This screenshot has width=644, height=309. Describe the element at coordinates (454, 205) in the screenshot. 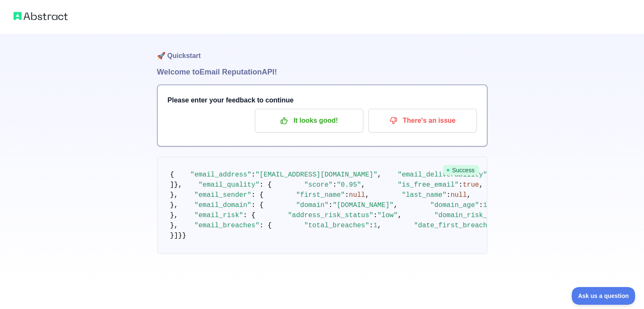

I see `span: "domain_age"` at that location.